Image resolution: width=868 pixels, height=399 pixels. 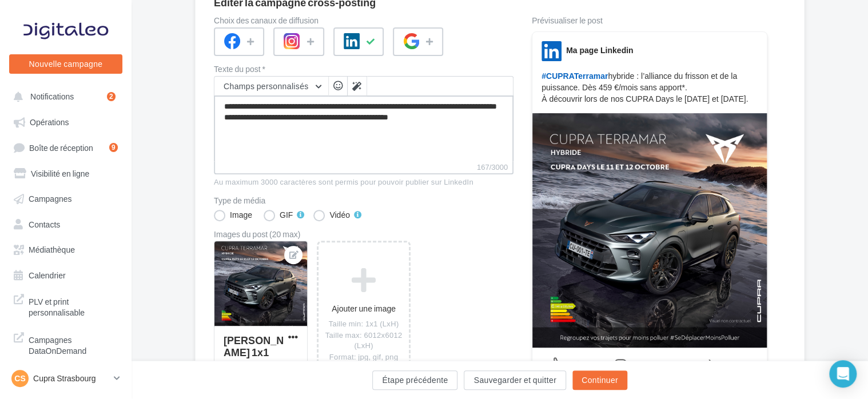 What do you see at coordinates (47, 274) in the screenshot?
I see `span: Calendrier` at bounding box center [47, 274].